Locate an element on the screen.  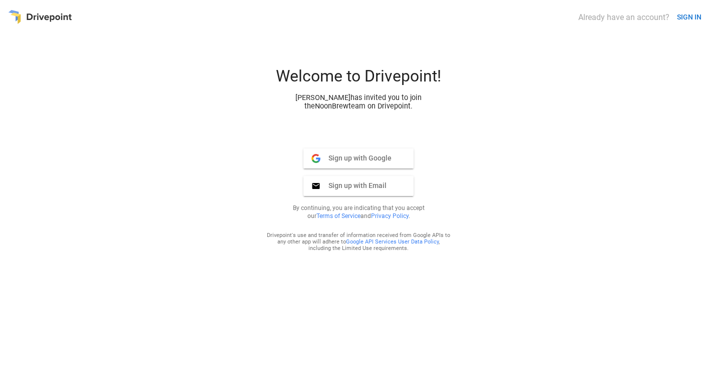
a: Terms of Service is located at coordinates (338, 216).